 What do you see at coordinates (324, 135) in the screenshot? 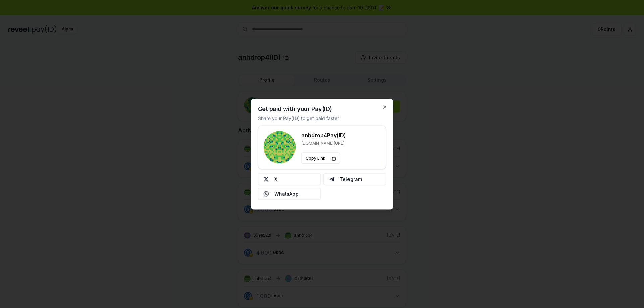
I see `h3: anhdrop4 Pay(ID)` at bounding box center [324, 135].